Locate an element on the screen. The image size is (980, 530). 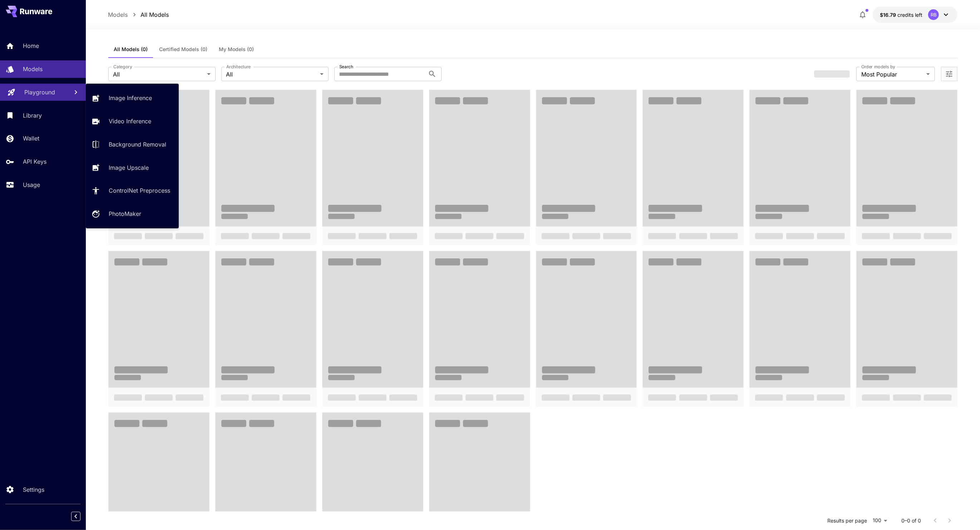
p: Video Inference is located at coordinates (130, 121).